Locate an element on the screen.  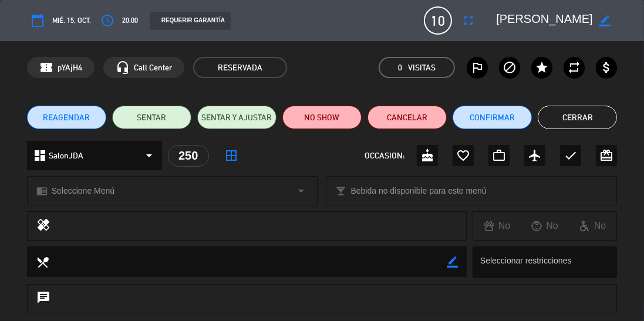
i: card_giftcard is located at coordinates (606, 155).